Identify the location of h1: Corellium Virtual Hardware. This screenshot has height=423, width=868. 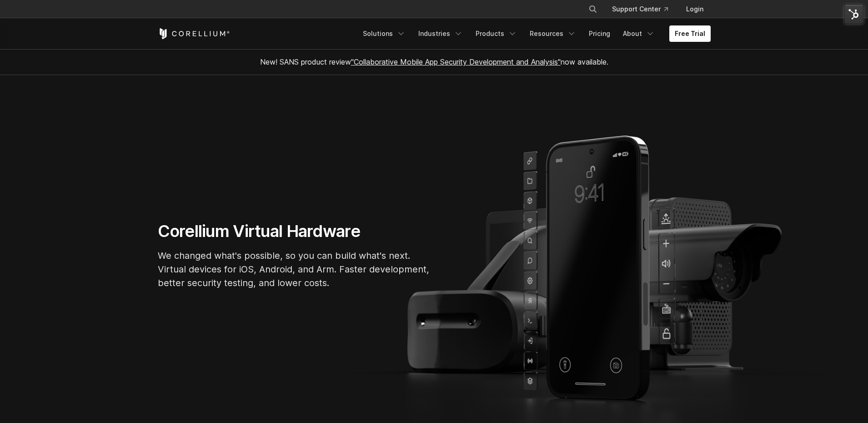
(294, 231).